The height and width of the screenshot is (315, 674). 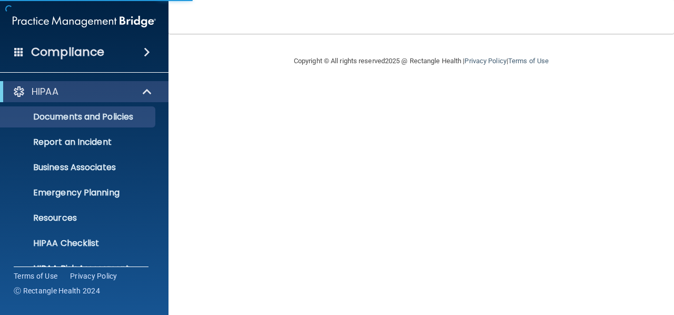 I want to click on div: Copyright © All rights reserved 2025 @ Rectangle Health | |, so click(x=421, y=61).